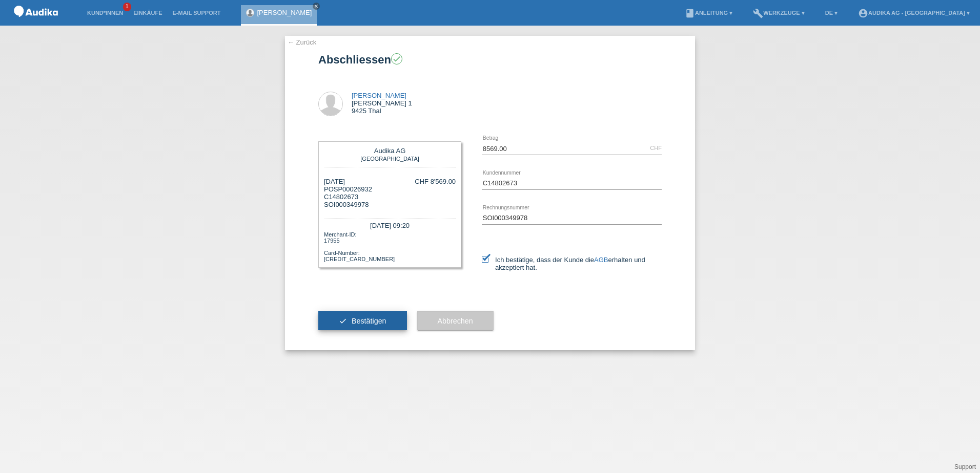  Describe the element at coordinates (435, 181) in the screenshot. I see `div: CHF 8'569.00` at that location.